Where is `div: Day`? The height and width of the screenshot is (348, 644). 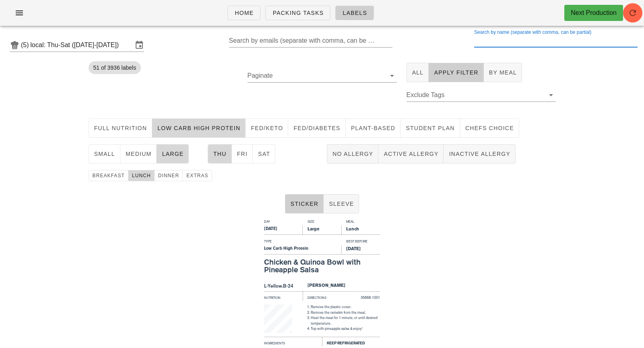 div: Day is located at coordinates (284, 222).